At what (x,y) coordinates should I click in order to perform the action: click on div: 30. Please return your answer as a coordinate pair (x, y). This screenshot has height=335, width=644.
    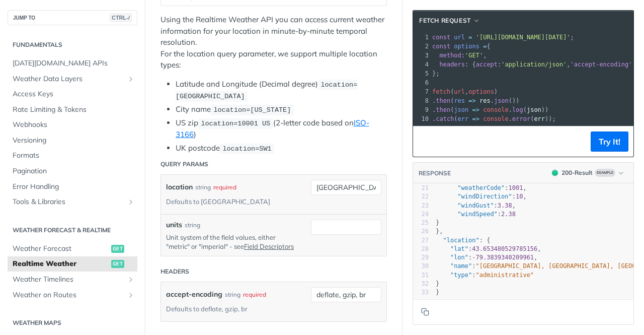
    Looking at the image, I should click on (421, 266).